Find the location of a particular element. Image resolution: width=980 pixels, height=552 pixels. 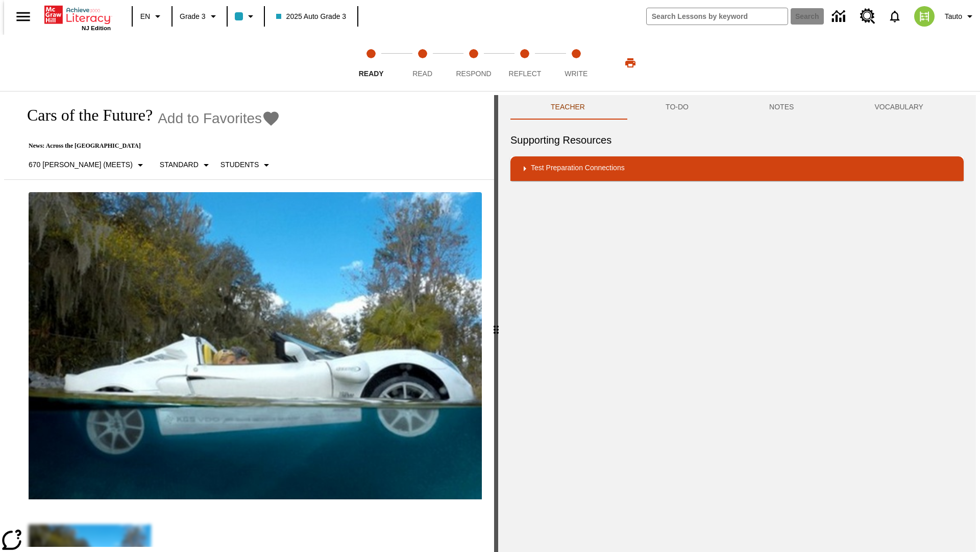

span: Tauto is located at coordinates (954, 16).